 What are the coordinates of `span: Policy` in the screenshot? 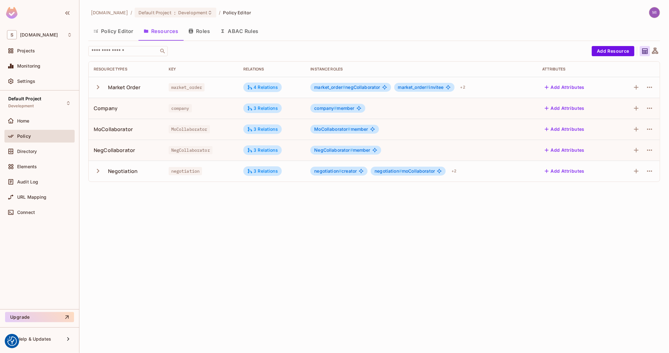 It's located at (24, 136).